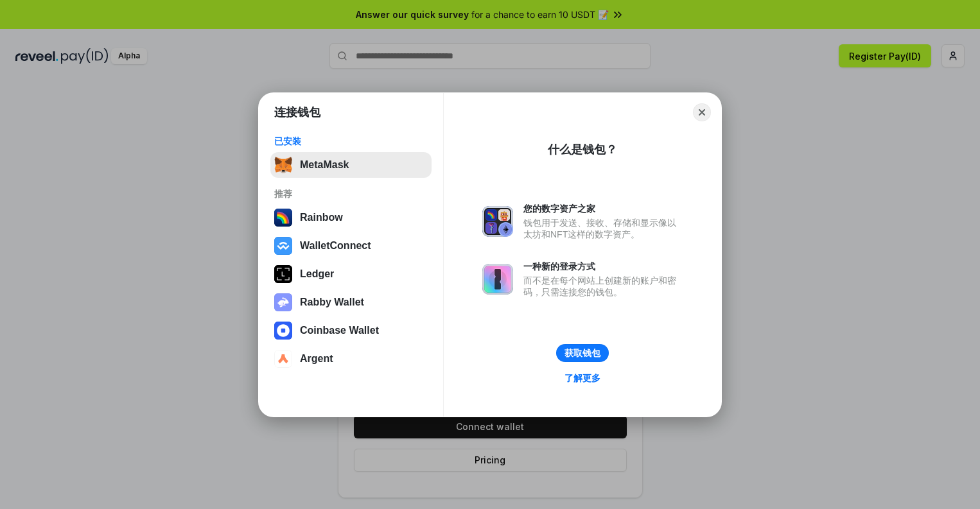 This screenshot has height=509, width=980. Describe the element at coordinates (603, 209) in the screenshot. I see `div: 您的数字资产之家` at that location.